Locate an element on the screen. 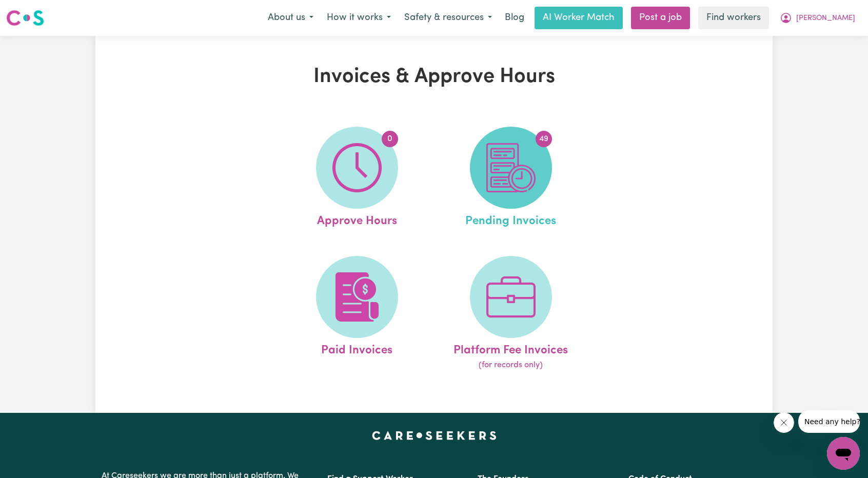  span: 49 is located at coordinates (544, 139).